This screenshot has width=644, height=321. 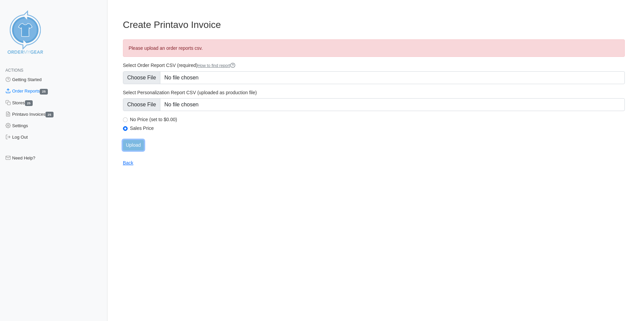 I want to click on input: Upload, so click(x=133, y=145).